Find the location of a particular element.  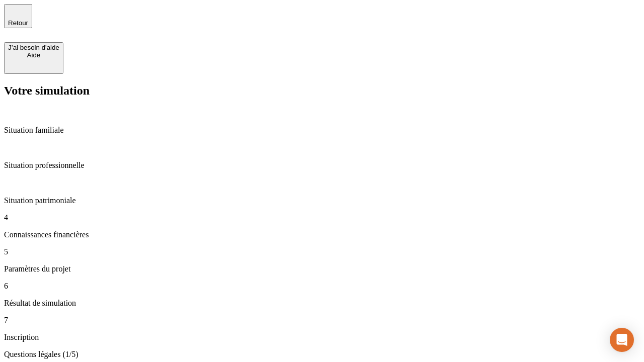

p: Situation professionnelle is located at coordinates (322, 165).